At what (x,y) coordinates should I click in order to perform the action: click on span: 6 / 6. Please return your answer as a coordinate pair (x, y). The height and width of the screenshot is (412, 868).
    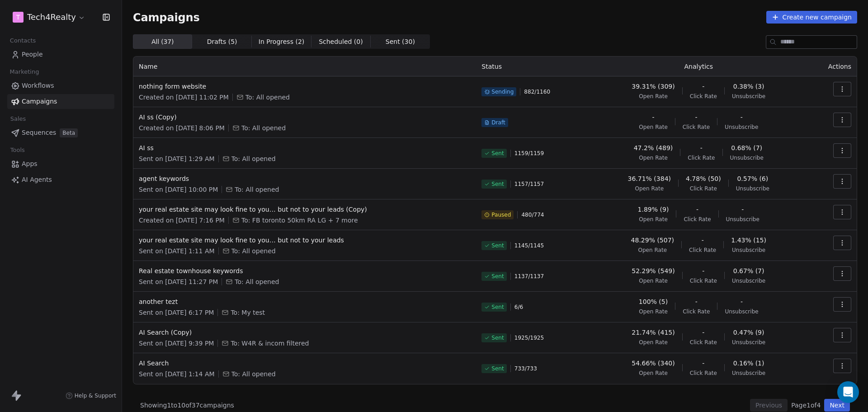
    Looking at the image, I should click on (519, 307).